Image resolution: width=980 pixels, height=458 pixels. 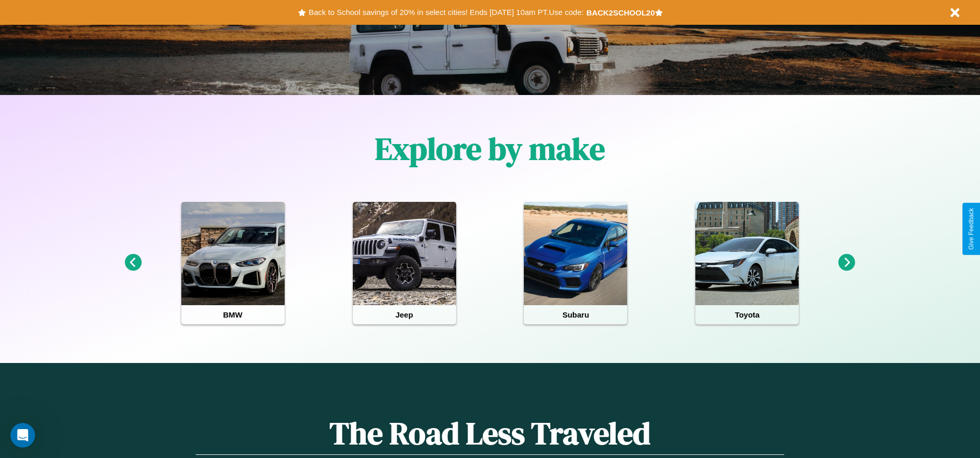 What do you see at coordinates (233, 314) in the screenshot?
I see `h4: BMW` at bounding box center [233, 314].